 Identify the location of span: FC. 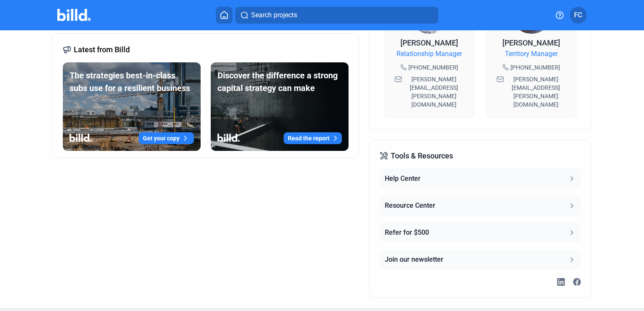
(578, 15).